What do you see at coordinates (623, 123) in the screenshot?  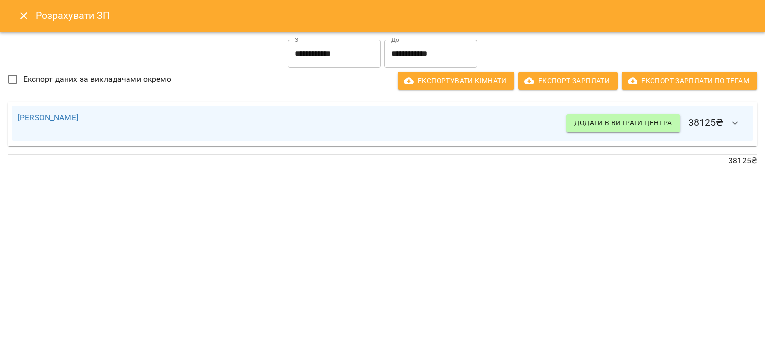 I see `span: Додати в витрати центра` at bounding box center [623, 123].